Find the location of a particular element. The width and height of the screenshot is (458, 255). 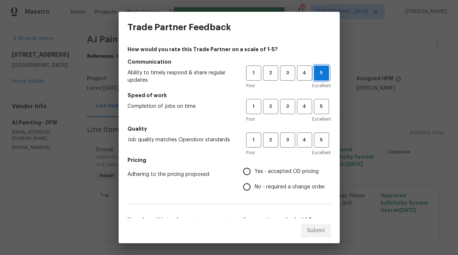

h3: Trade Partner Feedback is located at coordinates (179, 27).